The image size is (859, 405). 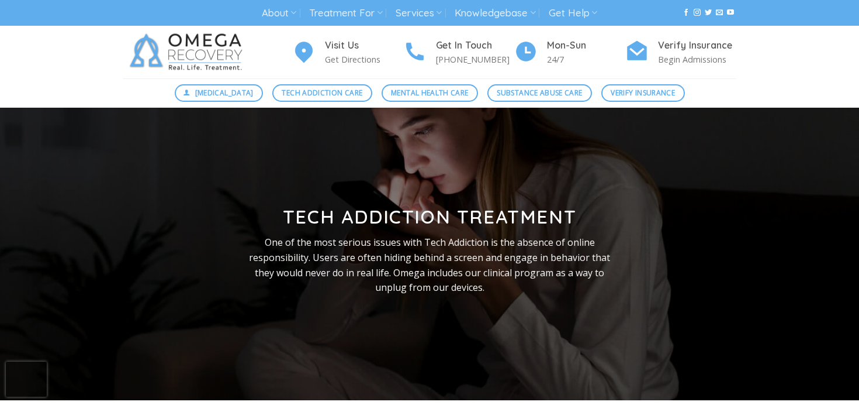 I want to click on p: Begin Admissions, so click(x=698, y=59).